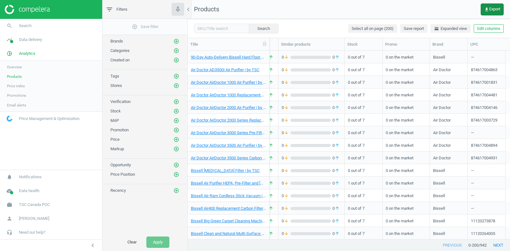  I want to click on a: Air Doctor AirDoctor 1000 Replacement Filter Pack | by TSC, so click(228, 95).